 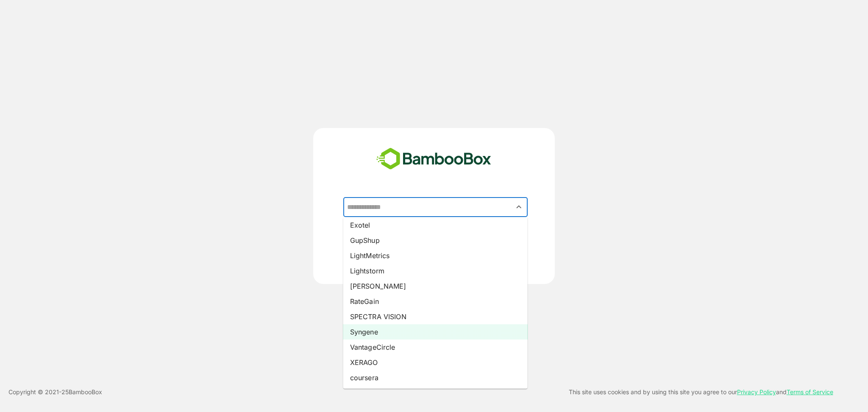 What do you see at coordinates (756, 392) in the screenshot?
I see `a: Privacy Policy` at bounding box center [756, 392].